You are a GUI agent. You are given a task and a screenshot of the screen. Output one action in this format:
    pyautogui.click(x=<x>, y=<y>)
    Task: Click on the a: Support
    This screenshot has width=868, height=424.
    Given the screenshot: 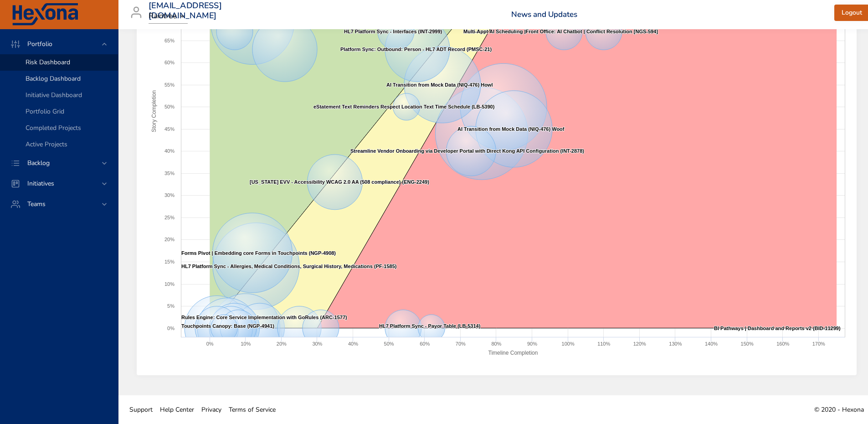 What is the action you would take?
    pyautogui.click(x=141, y=410)
    